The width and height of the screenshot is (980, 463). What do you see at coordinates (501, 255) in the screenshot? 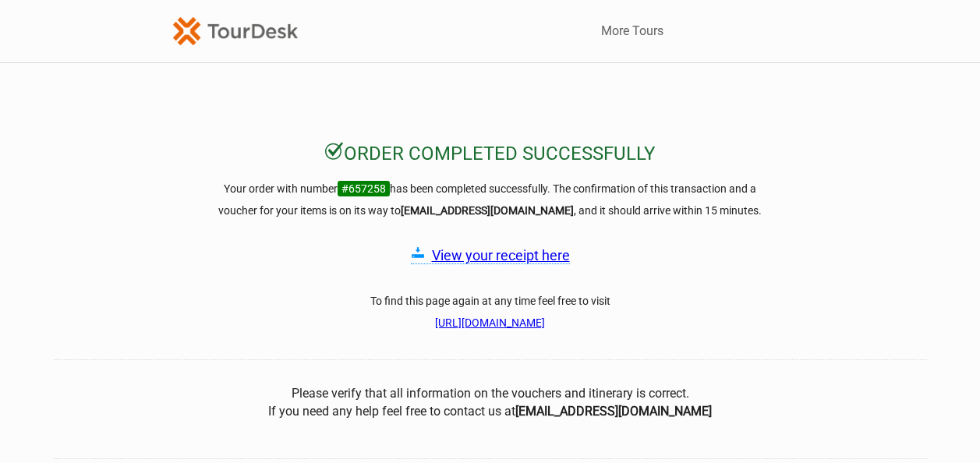
I see `a: View your receipt here` at bounding box center [501, 255].